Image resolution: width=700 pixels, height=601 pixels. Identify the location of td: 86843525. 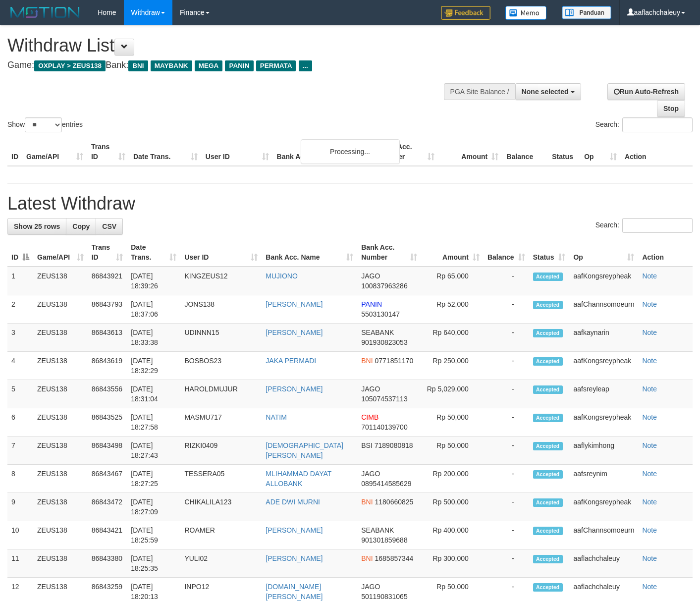
(108, 422).